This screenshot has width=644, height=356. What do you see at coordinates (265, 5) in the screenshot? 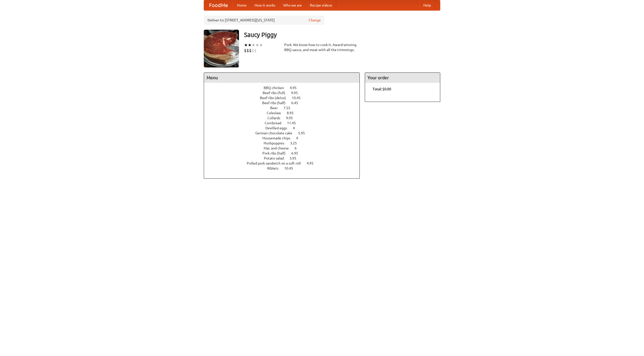
I see `a: How it works` at bounding box center [265, 5].